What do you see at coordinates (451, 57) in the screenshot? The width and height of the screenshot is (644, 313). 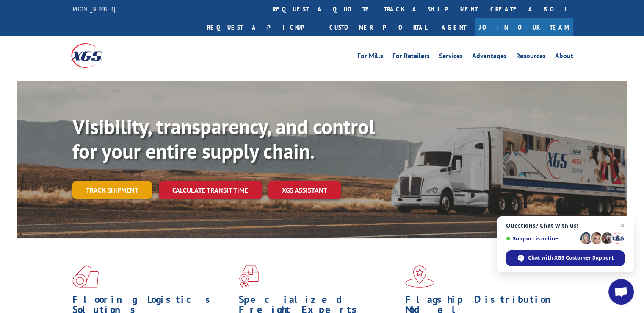 I see `a: Services` at bounding box center [451, 57].